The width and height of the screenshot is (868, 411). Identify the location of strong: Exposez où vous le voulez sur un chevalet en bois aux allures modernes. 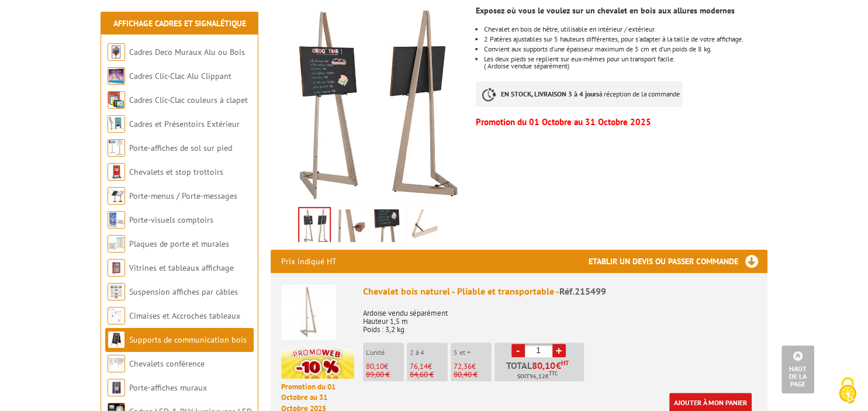
(605, 11).